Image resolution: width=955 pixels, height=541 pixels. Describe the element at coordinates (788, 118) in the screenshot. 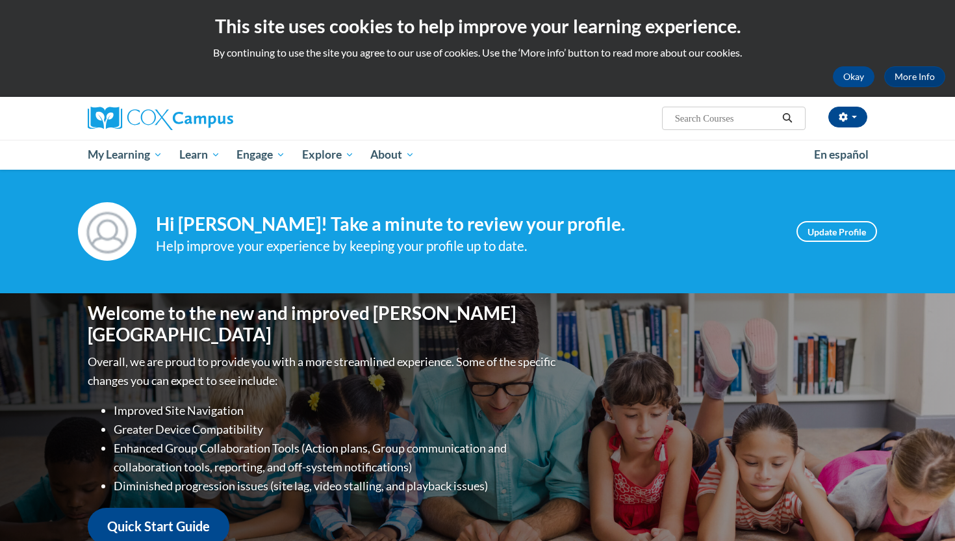

I see `button: Search` at that location.